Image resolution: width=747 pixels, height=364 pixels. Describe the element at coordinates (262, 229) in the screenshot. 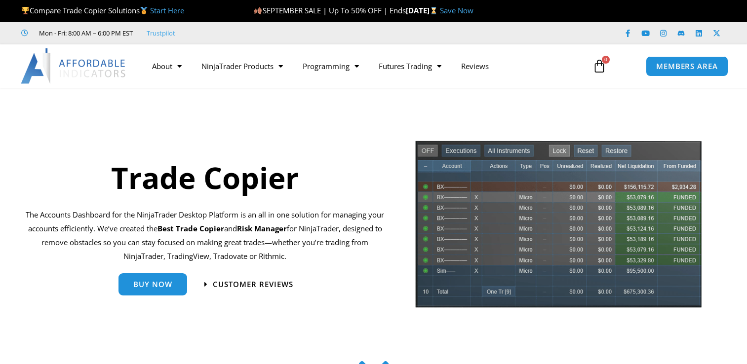

I see `strong: Risk Manager` at that location.